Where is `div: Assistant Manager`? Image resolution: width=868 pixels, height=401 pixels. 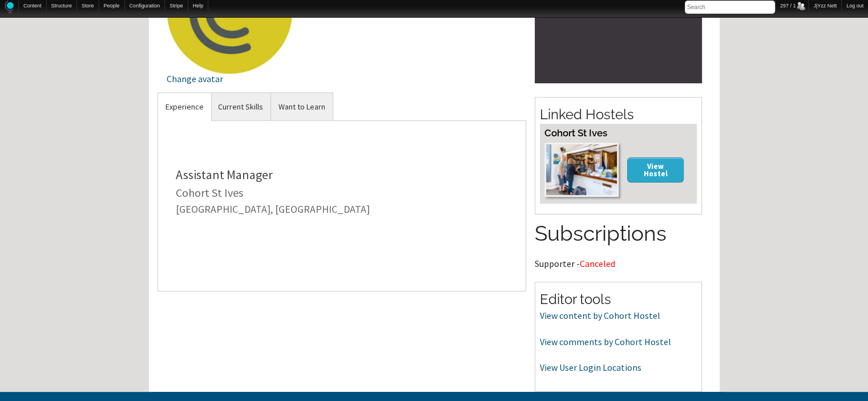 div: Assistant Manager is located at coordinates (342, 175).